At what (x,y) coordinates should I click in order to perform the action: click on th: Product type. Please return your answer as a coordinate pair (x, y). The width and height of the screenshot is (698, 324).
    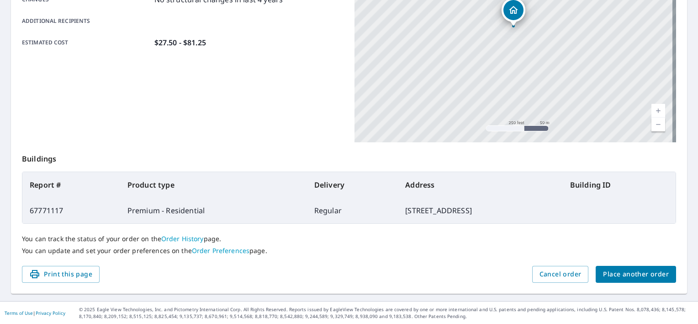
    Looking at the image, I should click on (213, 185).